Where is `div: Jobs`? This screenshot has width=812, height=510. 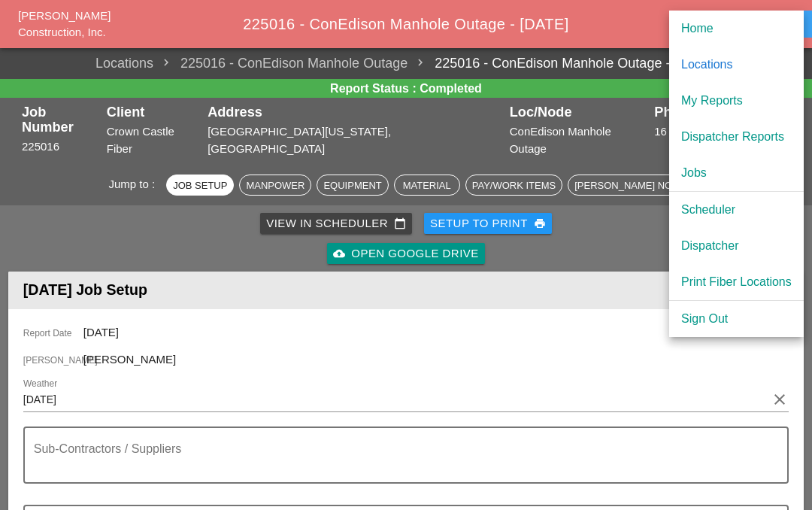 div: Jobs is located at coordinates (736, 173).